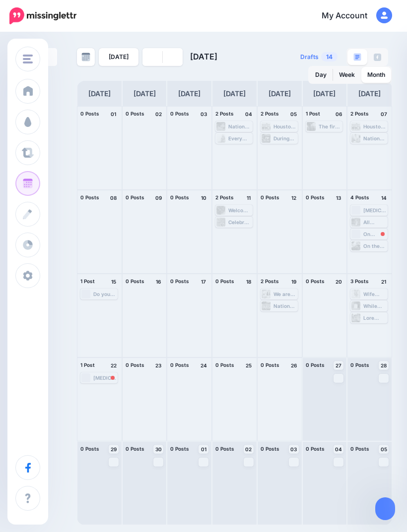 The height and width of the screenshot is (532, 407). I want to click on span: 01, so click(204, 449).